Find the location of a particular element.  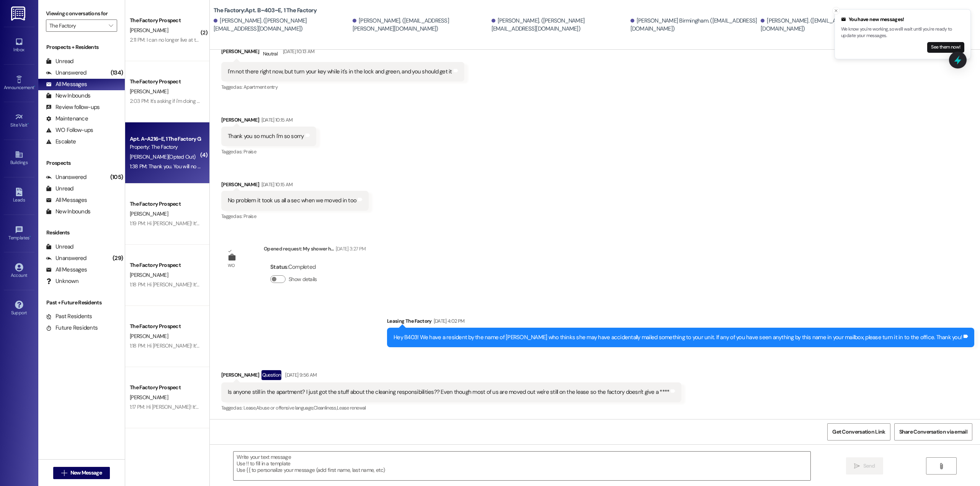

div: Review follow-ups is located at coordinates (73, 107).